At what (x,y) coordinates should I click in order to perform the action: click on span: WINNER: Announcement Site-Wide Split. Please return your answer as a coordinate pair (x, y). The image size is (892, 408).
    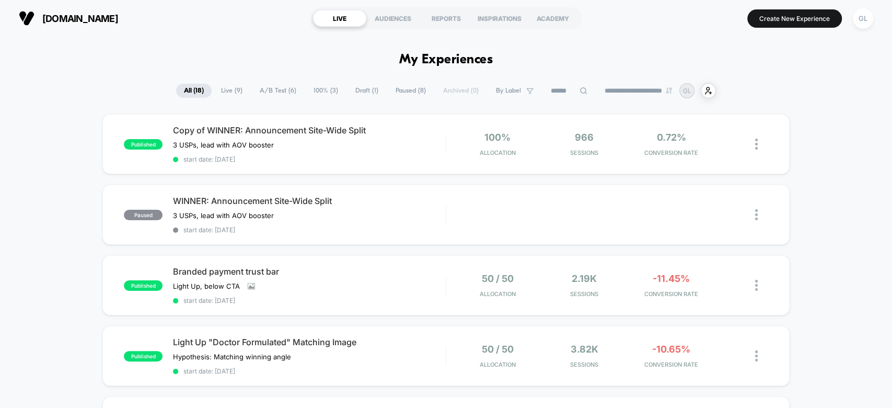
    Looking at the image, I should click on (309, 201).